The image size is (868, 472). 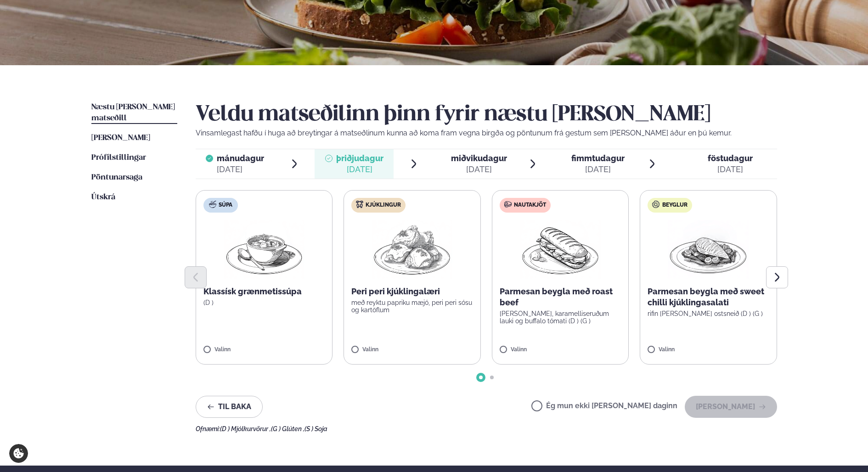 What do you see at coordinates (655, 205) in the screenshot?
I see `img: bagle-new-16px.svg` at bounding box center [655, 205].